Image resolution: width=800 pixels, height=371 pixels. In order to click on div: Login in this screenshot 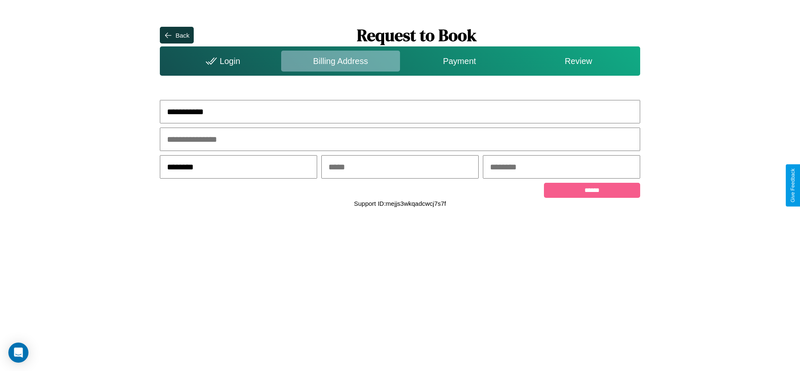, I will do `click(221, 61)`.